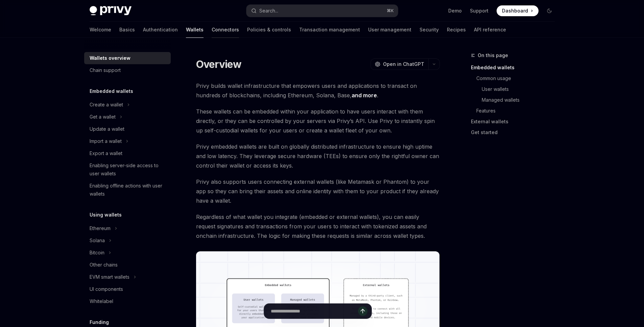 This screenshot has height=327, width=644. I want to click on button: Search...⌘K, so click(322, 11).